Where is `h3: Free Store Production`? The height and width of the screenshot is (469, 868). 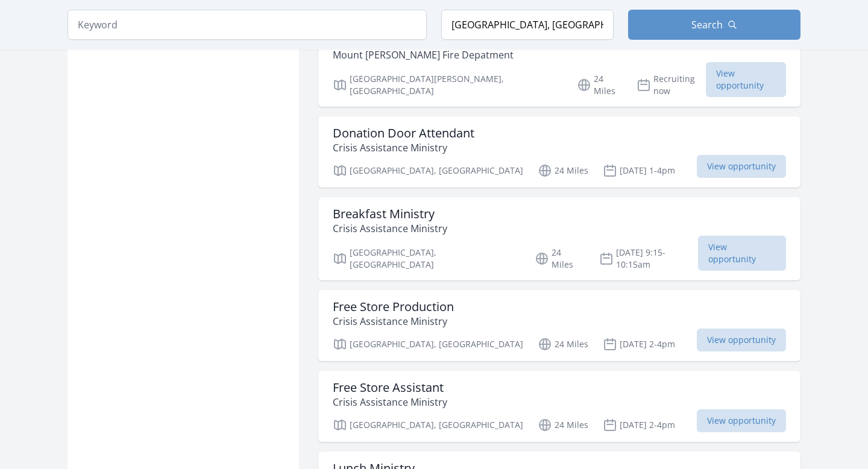 h3: Free Store Production is located at coordinates (393, 307).